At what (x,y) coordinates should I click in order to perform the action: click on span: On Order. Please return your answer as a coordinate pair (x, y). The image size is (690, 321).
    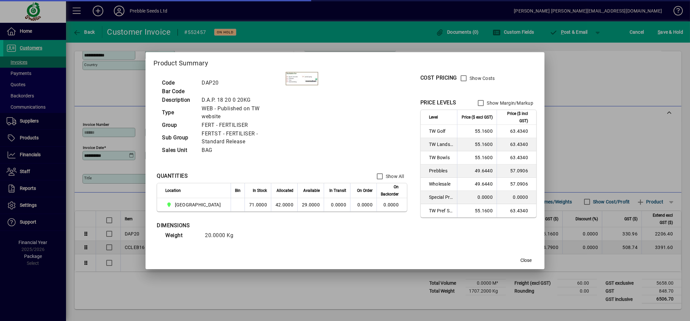
    Looking at the image, I should click on (365, 190).